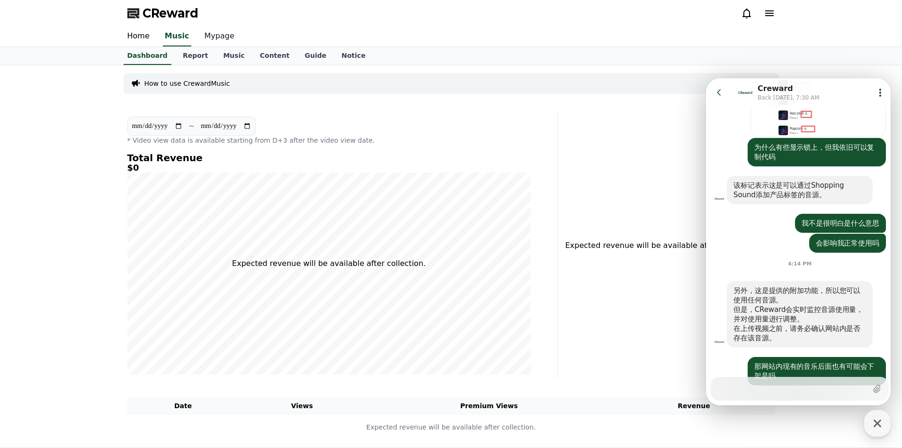 This screenshot has height=448, width=902. What do you see at coordinates (170, 13) in the screenshot?
I see `span: CReward` at bounding box center [170, 13].